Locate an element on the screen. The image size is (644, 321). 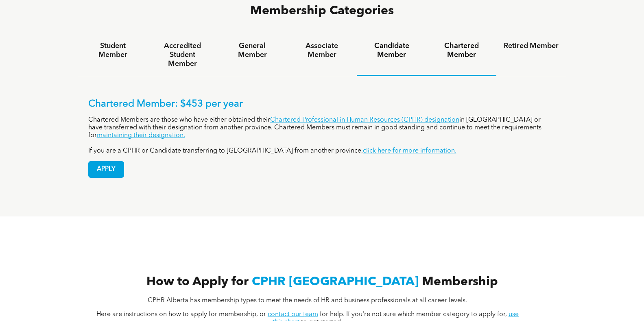
a: contact our team is located at coordinates (293, 314).